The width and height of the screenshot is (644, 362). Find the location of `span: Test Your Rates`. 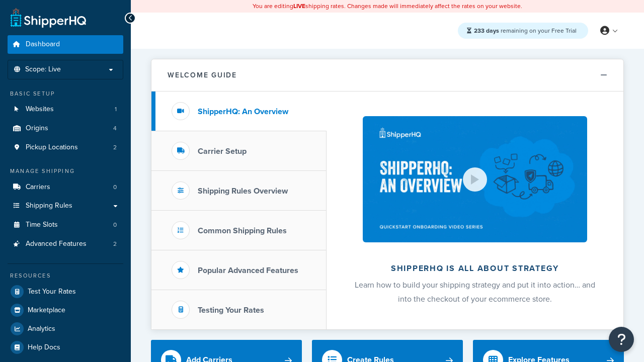

span: Test Your Rates is located at coordinates (52, 292).